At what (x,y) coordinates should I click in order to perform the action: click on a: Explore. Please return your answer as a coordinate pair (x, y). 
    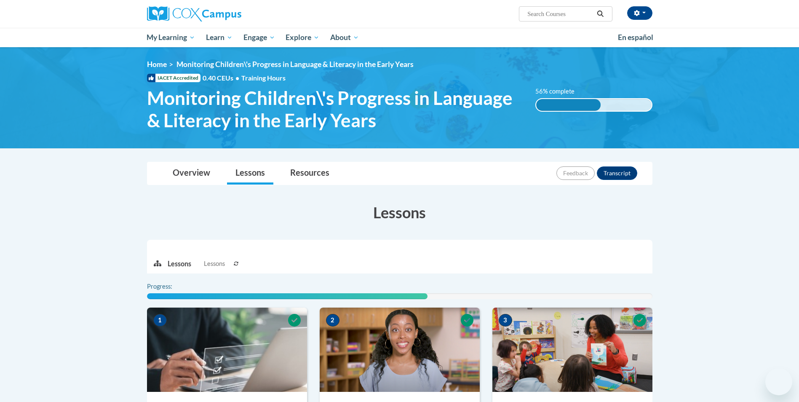
    Looking at the image, I should click on (302, 37).